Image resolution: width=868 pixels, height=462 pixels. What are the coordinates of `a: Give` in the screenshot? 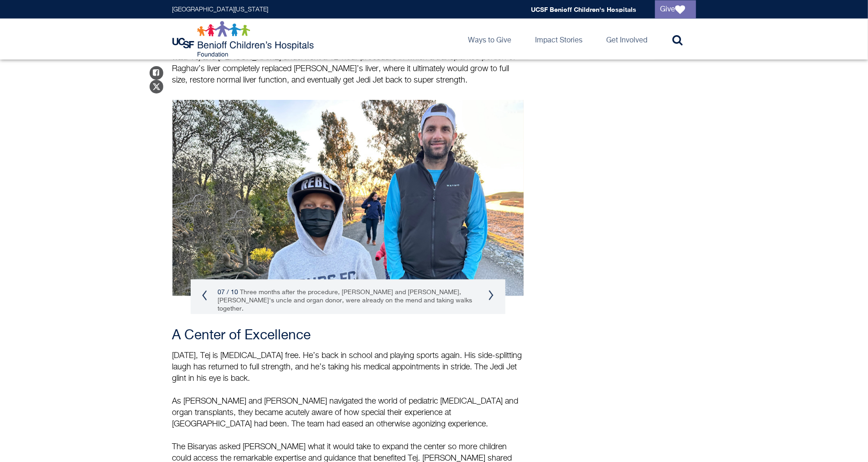 It's located at (676, 10).